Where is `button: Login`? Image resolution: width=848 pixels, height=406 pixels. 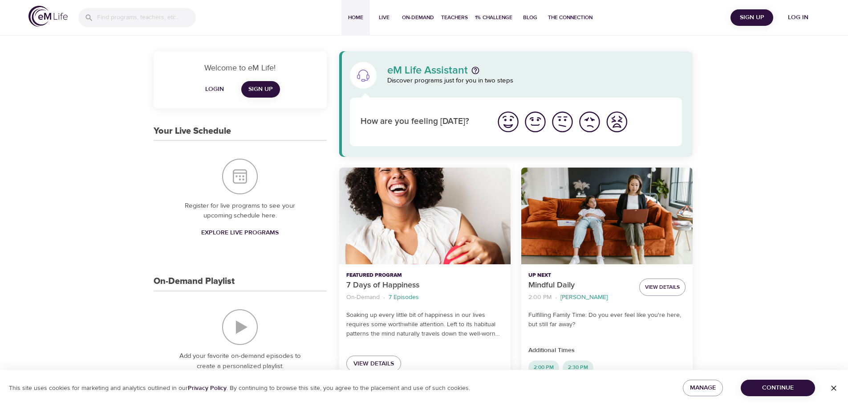 button: Login is located at coordinates (215, 89).